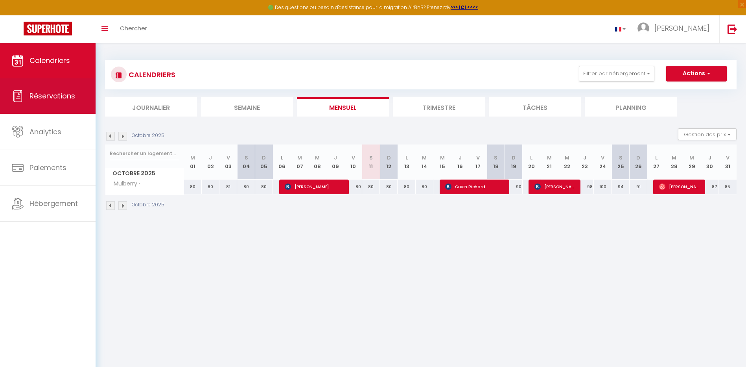 Image resolution: width=746 pixels, height=367 pixels. I want to click on th: 16, so click(460, 162).